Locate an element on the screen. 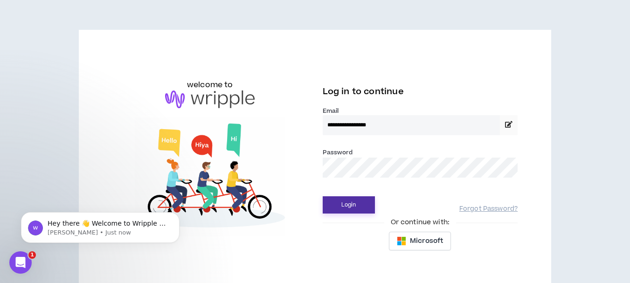 The height and width of the screenshot is (283, 630). span: Microsoft is located at coordinates (426, 241).